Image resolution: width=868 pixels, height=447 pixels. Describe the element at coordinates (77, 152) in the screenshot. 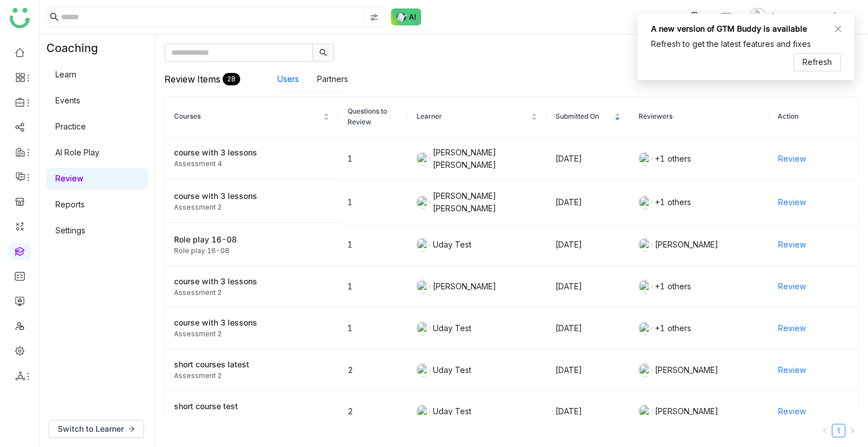

I see `a: AI Role Play` at that location.